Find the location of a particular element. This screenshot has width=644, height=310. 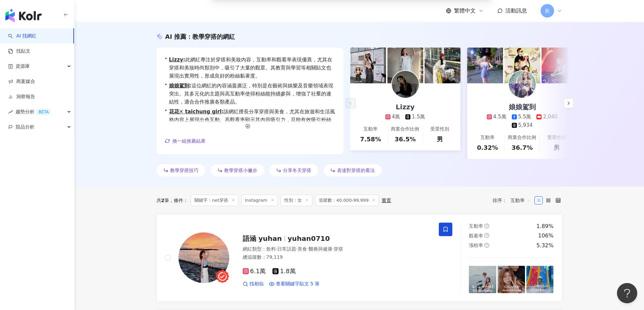

div: 網紅類型 ： is located at coordinates (337, 249).